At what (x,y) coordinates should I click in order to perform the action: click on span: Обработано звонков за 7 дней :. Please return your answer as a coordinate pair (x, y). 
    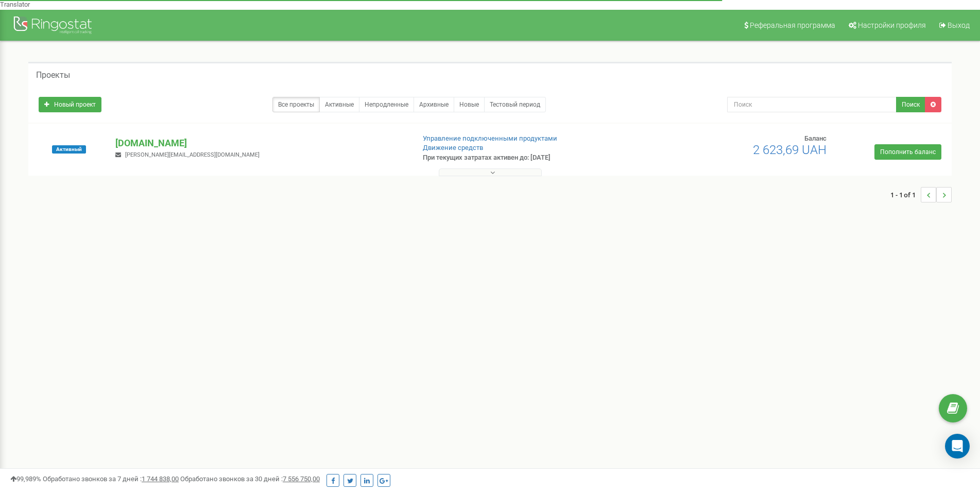
    Looking at the image, I should click on (111, 479).